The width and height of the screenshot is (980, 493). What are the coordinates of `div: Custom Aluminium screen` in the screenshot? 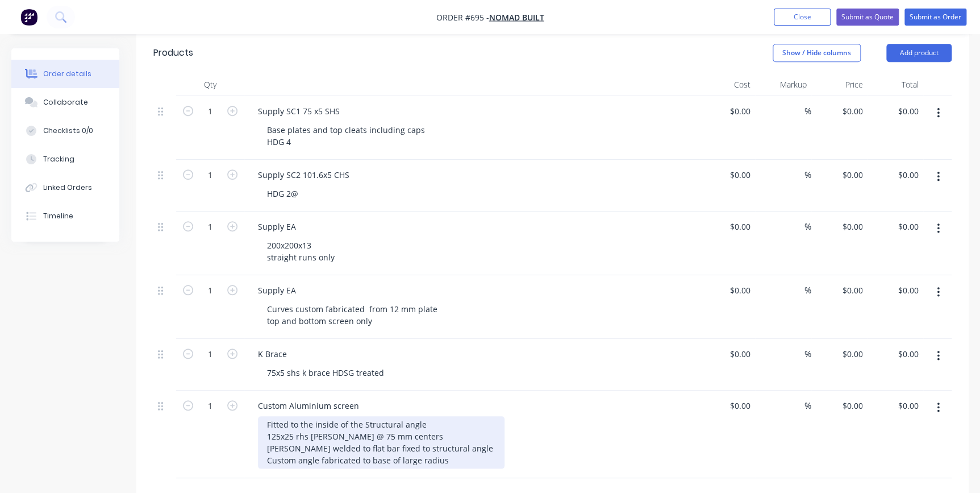 It's located at (308, 406).